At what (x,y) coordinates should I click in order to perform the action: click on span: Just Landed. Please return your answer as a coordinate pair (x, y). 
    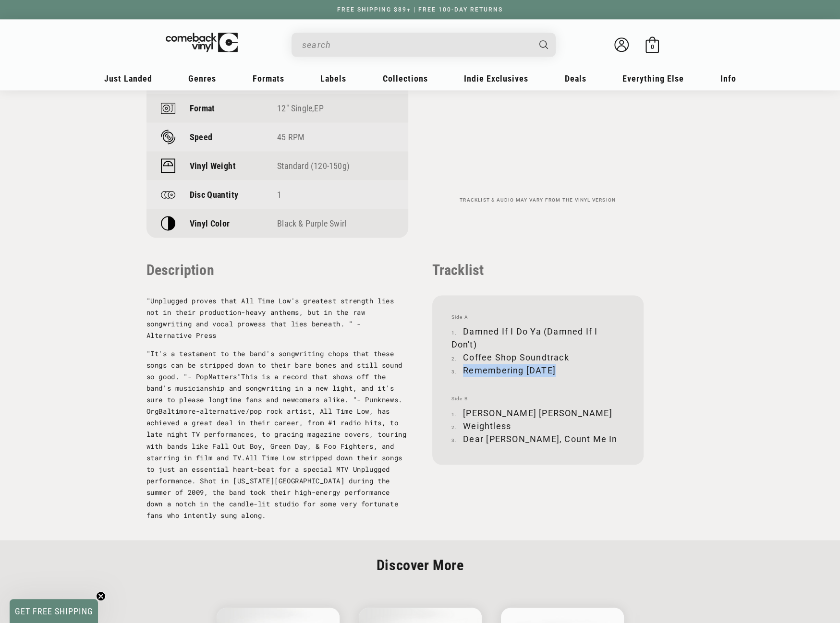
    Looking at the image, I should click on (128, 78).